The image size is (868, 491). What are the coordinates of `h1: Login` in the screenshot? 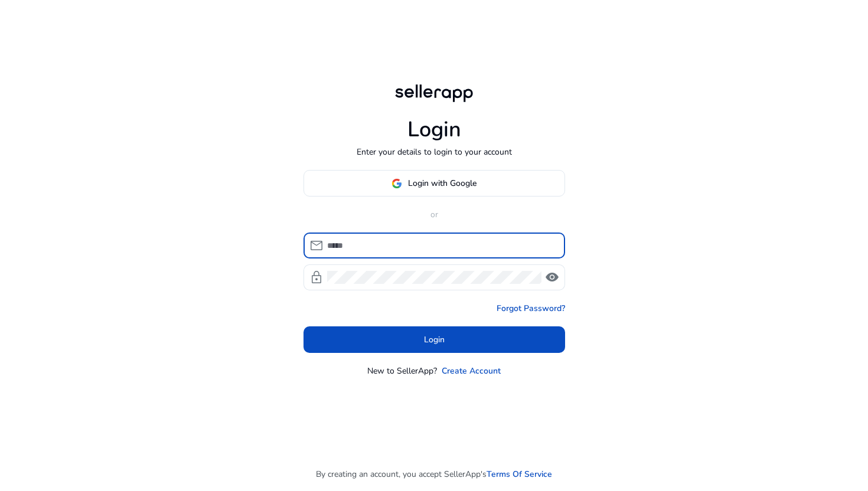 It's located at (434, 129).